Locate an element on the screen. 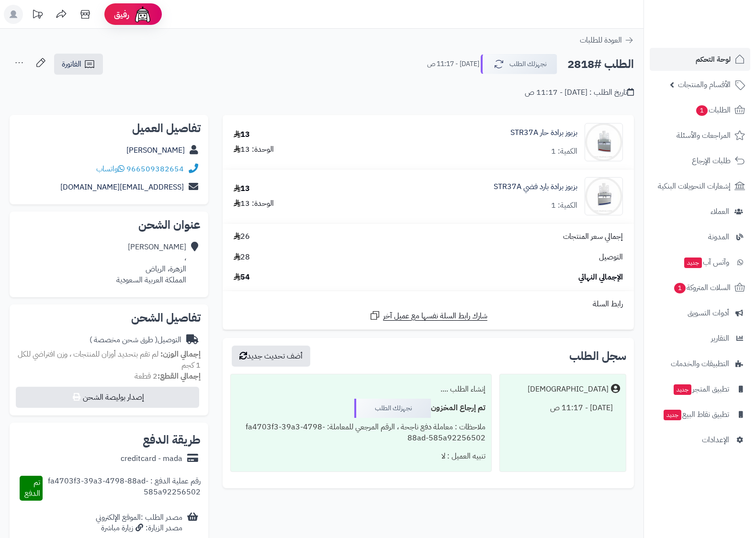  span: رفيق is located at coordinates (121, 15).